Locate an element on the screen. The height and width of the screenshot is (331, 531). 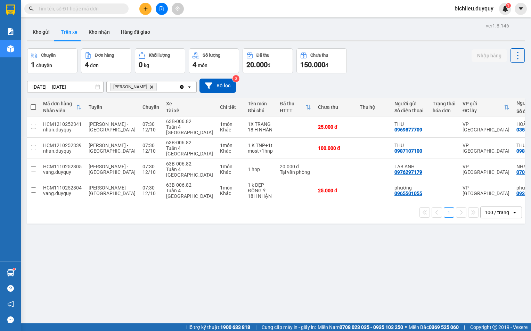
span: Miền Bắc is located at coordinates (434, 327).